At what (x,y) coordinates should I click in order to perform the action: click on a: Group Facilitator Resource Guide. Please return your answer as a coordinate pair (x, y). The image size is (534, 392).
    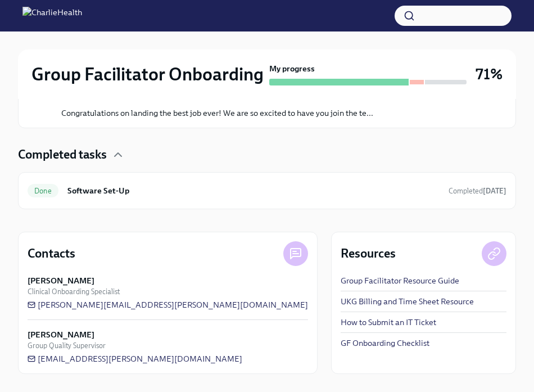
    Looking at the image, I should click on (400, 280).